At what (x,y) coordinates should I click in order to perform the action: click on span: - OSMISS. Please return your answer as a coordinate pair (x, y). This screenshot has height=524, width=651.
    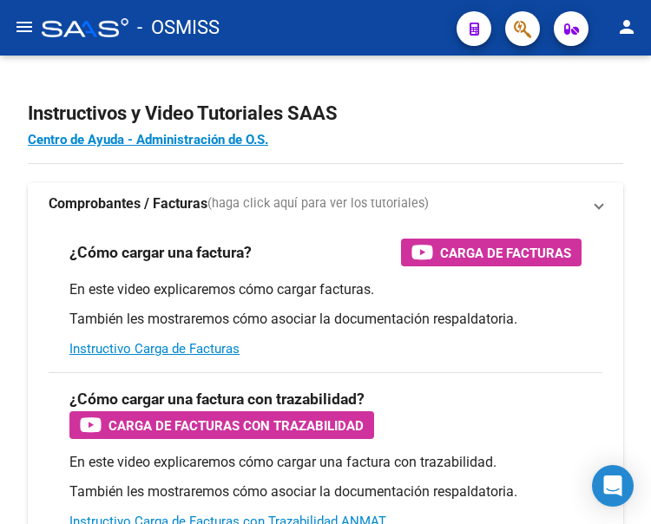
    Looking at the image, I should click on (178, 28).